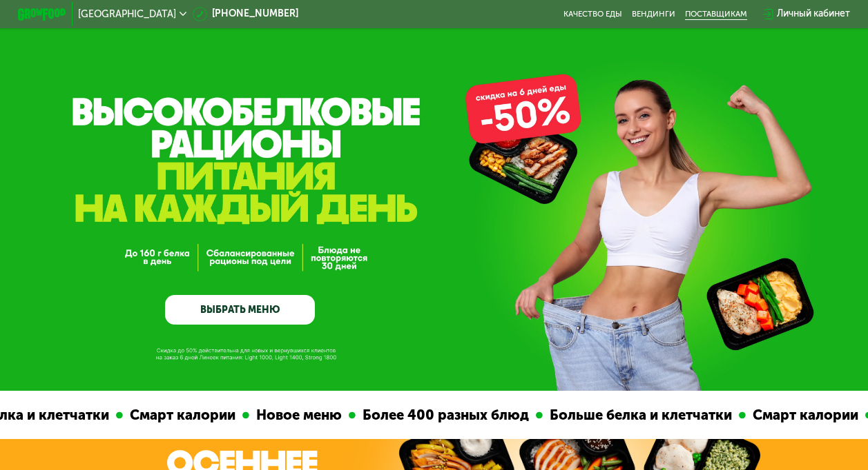 This screenshot has width=868, height=470. Describe the element at coordinates (445, 415) in the screenshot. I see `div: Более 400 разных блюд` at that location.